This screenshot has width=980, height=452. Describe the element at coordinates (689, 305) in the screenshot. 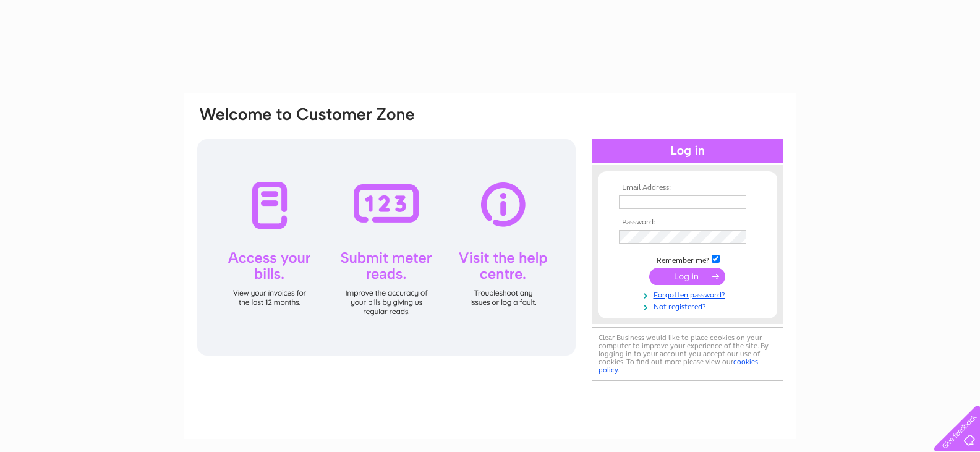

I see `a: Not registered?` at that location.